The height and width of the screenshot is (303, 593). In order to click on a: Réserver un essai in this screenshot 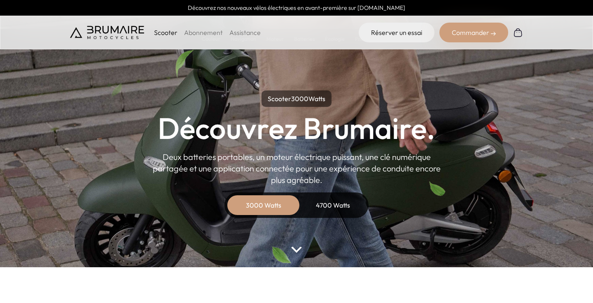, I will do `click(396, 33)`.